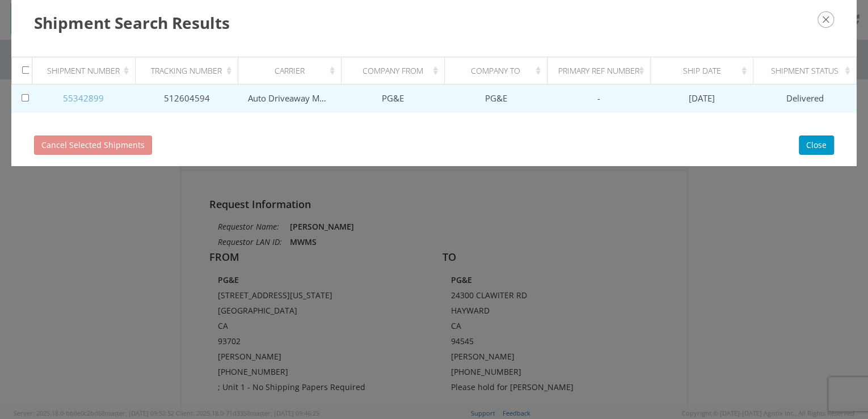 The image size is (868, 419). I want to click on span: Cancel Selected Shipments, so click(93, 144).